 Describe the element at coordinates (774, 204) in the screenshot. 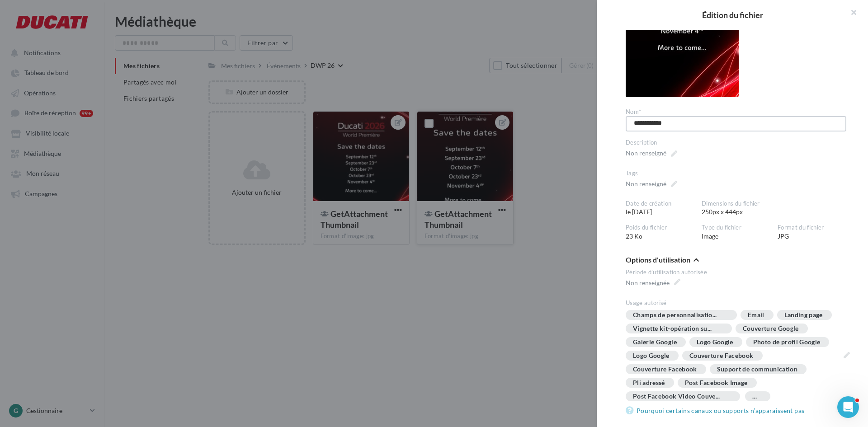

I see `div: Dimensions du fichier` at that location.